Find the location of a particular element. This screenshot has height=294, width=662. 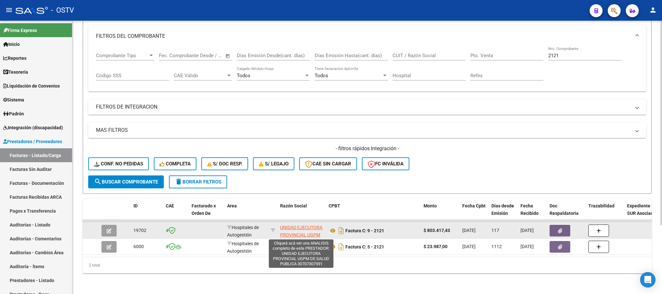

span: Días desde Emisión is located at coordinates (503, 209).